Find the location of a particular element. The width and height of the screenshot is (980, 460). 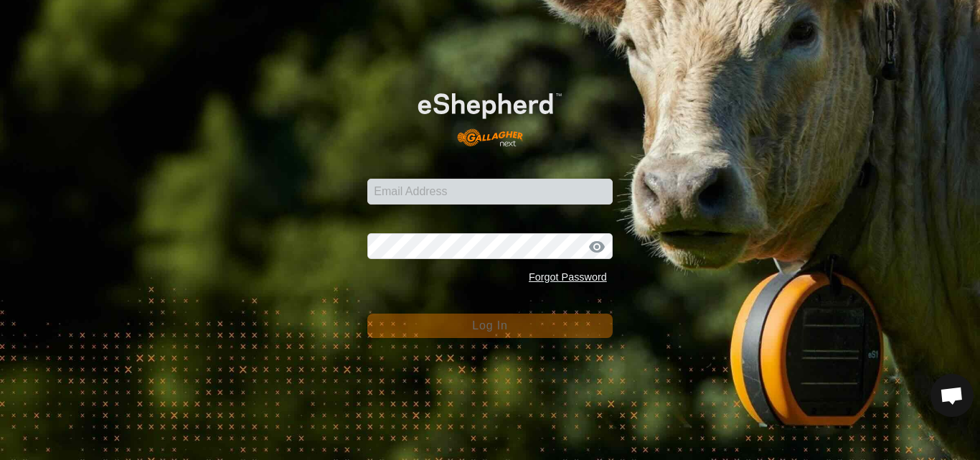

input: Email Address is located at coordinates (490, 192).